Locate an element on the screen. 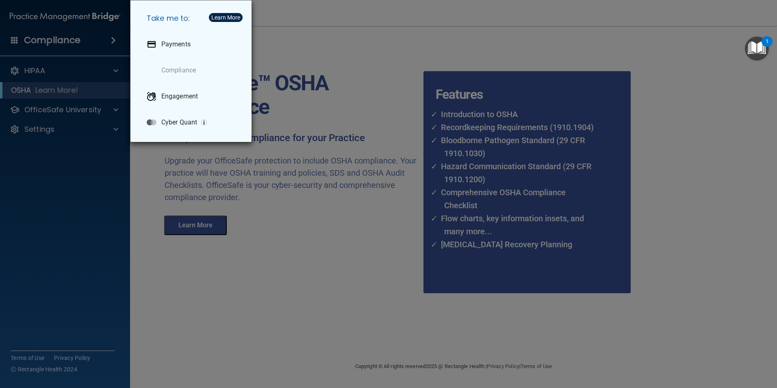 The width and height of the screenshot is (777, 388). button: Learn More is located at coordinates (225, 17).